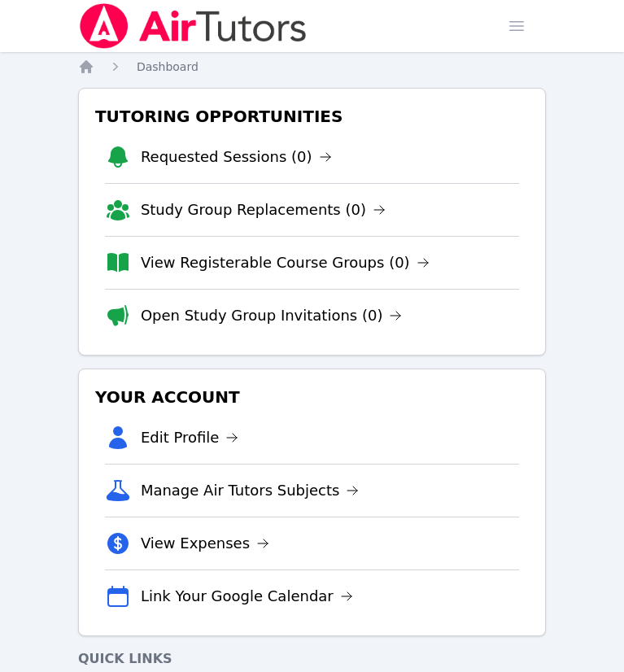 Image resolution: width=624 pixels, height=672 pixels. I want to click on h3: Your Account, so click(311, 397).